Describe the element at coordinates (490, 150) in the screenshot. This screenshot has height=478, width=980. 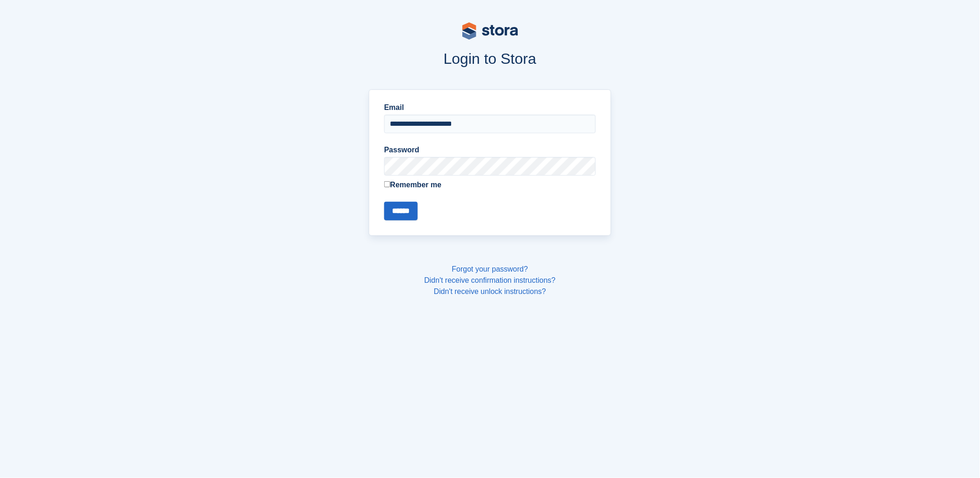
I see `label: Password` at that location.